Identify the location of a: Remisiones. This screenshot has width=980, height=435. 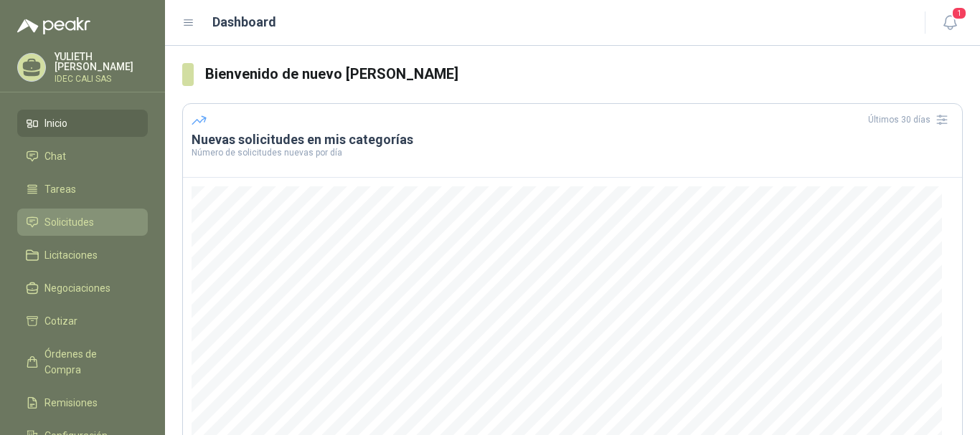
(83, 403).